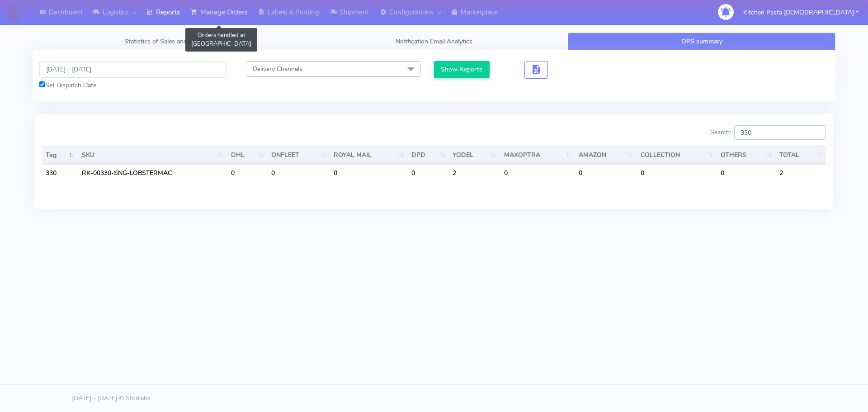 The image size is (868, 412). What do you see at coordinates (461, 69) in the screenshot?
I see `button: Show Reports` at bounding box center [461, 69].